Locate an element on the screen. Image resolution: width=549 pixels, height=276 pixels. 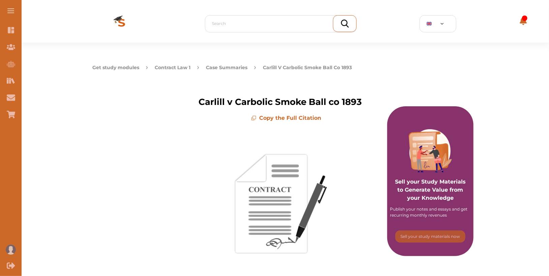
img: search_icon is located at coordinates (345, 24).